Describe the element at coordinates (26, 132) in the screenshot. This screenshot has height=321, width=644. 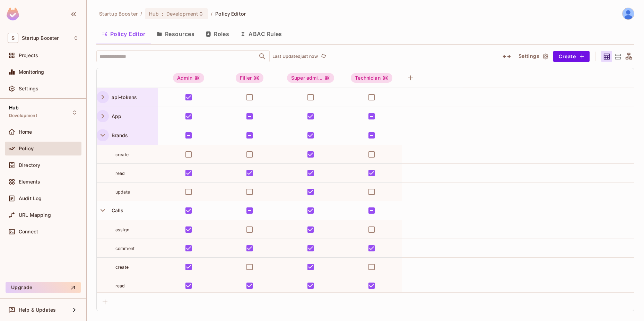
I see `span: Home` at that location.